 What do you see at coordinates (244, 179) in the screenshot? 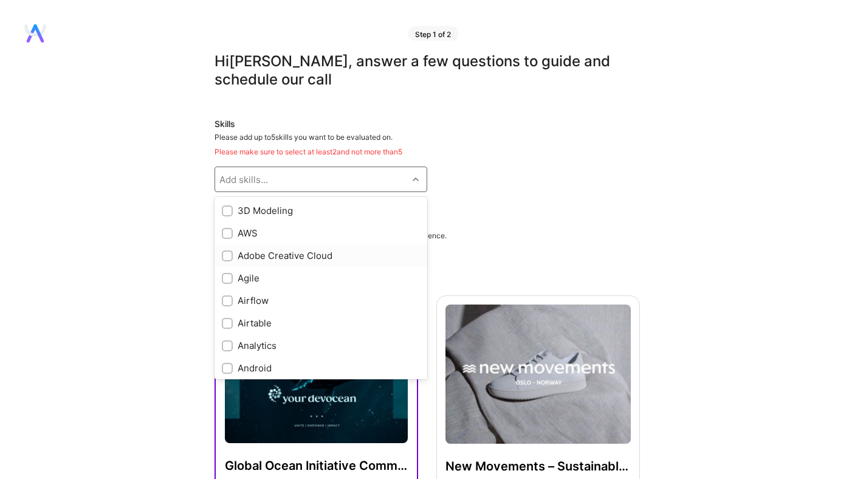
I see `div: Add skills...` at bounding box center [244, 179].